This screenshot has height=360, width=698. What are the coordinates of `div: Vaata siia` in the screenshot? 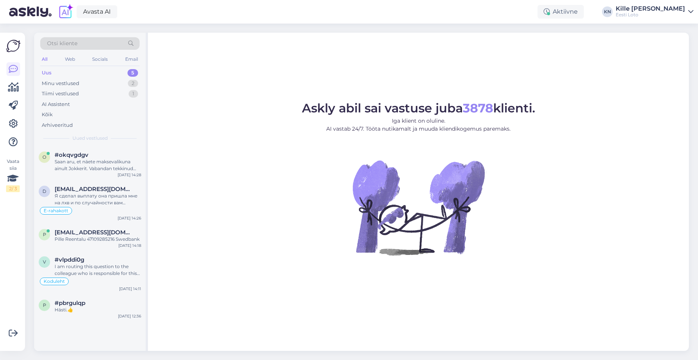 It's located at (13, 175).